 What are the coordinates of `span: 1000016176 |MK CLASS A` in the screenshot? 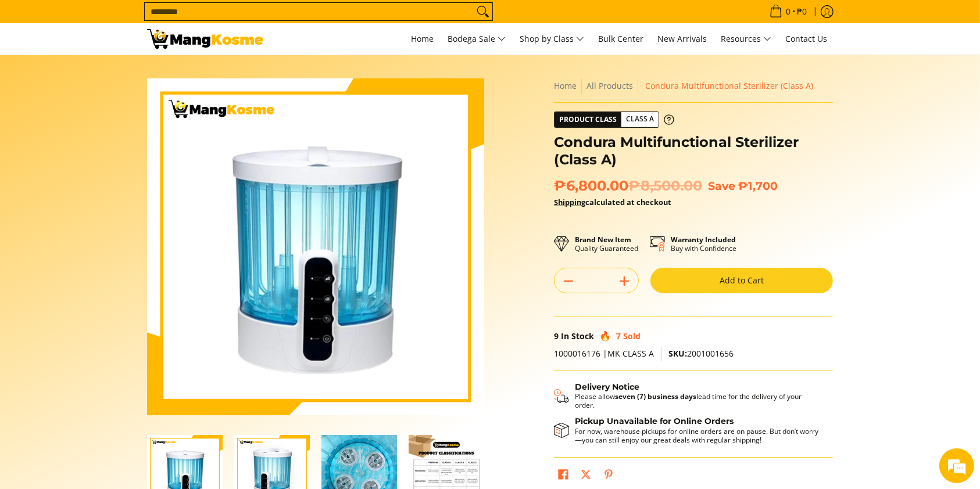 It's located at (604, 353).